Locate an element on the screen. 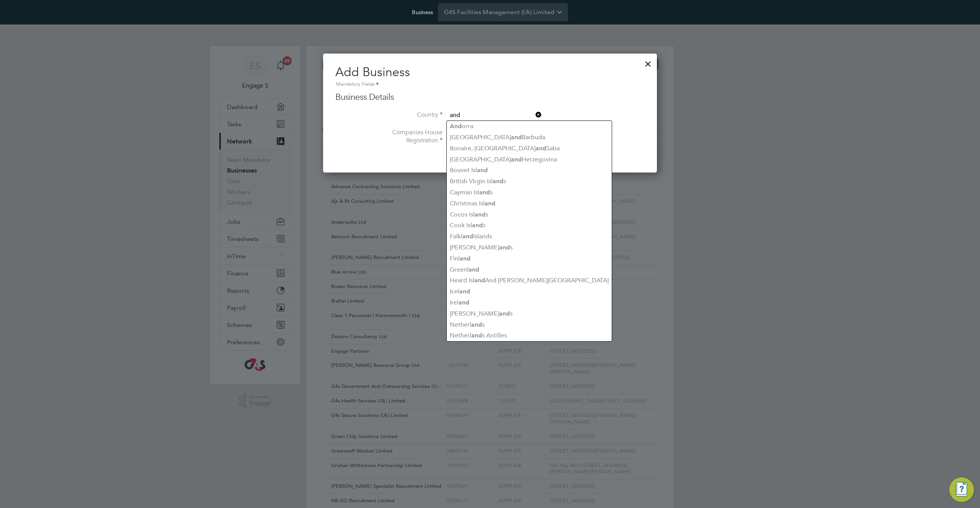 Image resolution: width=980 pixels, height=508 pixels. label: Country is located at coordinates (404, 114).